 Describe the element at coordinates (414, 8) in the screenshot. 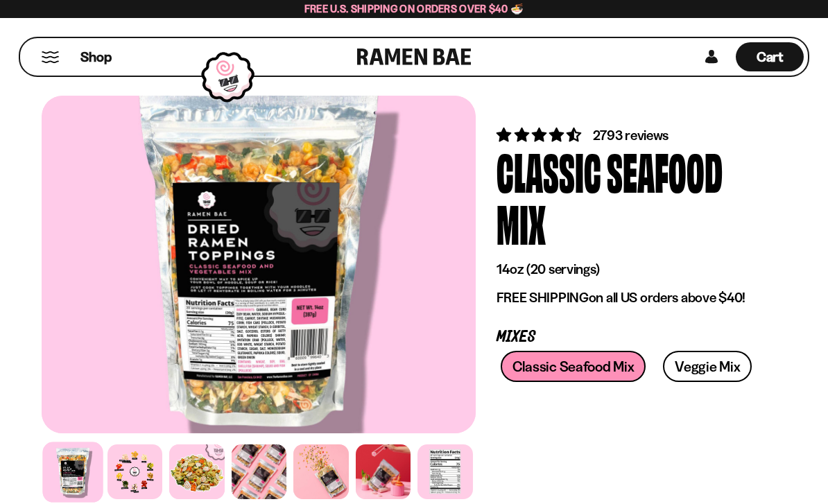

I see `span: Free U.S. Shipping on Orders over $40 🍜` at that location.